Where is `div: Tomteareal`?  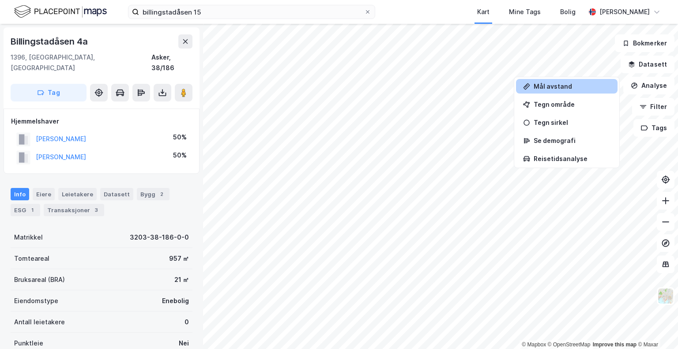
div: Tomteareal is located at coordinates (32, 259).